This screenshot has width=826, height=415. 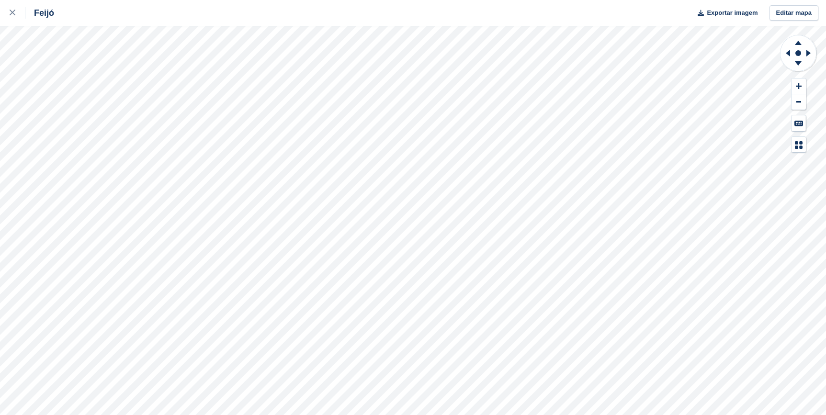 What do you see at coordinates (794, 13) in the screenshot?
I see `a: Editar mapa` at bounding box center [794, 13].